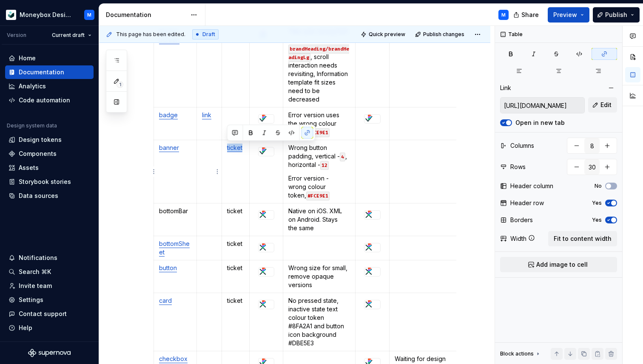 The height and width of the screenshot is (364, 643). I want to click on code: 4, so click(342, 157).